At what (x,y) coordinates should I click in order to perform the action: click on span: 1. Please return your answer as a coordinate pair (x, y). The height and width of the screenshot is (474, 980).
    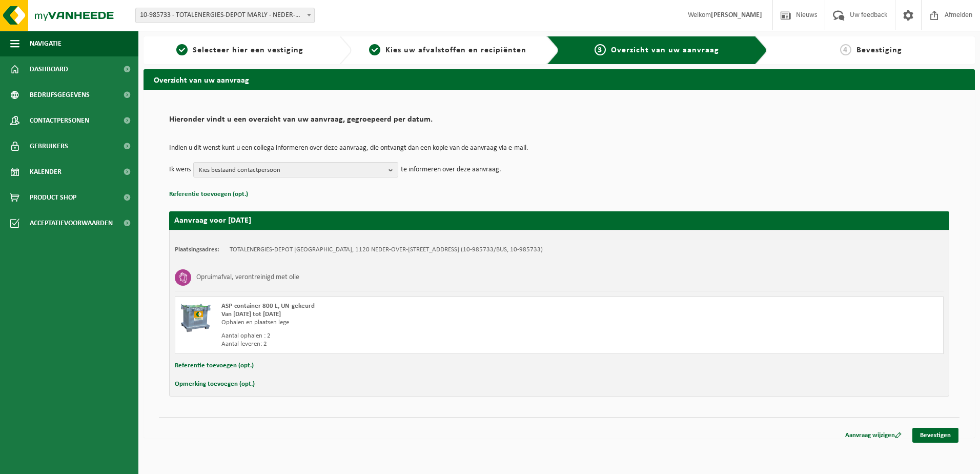
    Looking at the image, I should click on (182, 49).